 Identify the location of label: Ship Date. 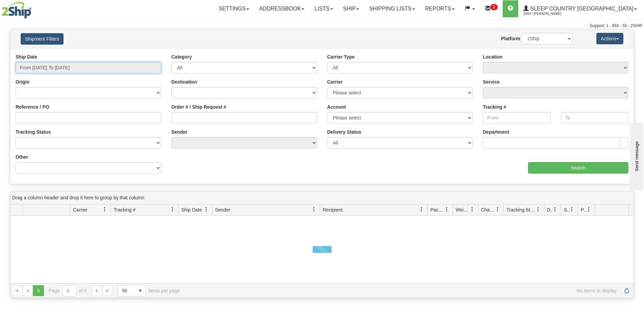
(26, 57).